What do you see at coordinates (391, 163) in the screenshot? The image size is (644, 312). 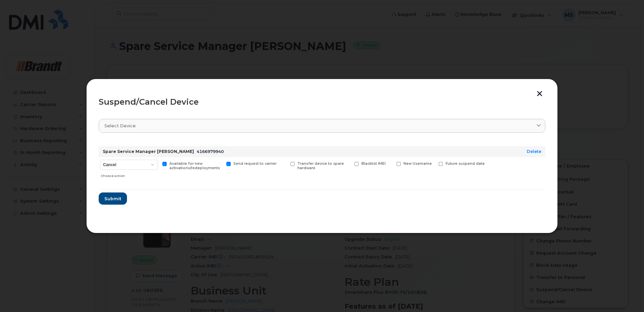 I see `input: New Username` at bounding box center [391, 163].